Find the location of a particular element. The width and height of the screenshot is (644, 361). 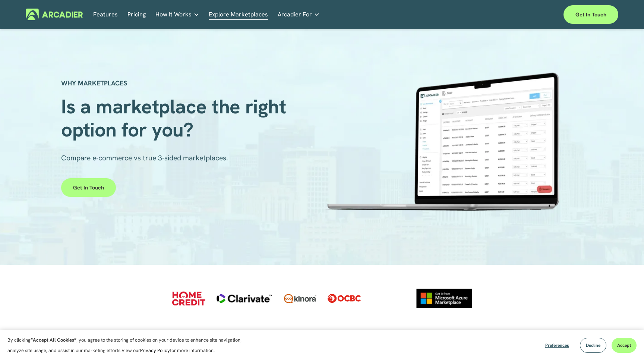

span: Arcadier For is located at coordinates (295, 15).